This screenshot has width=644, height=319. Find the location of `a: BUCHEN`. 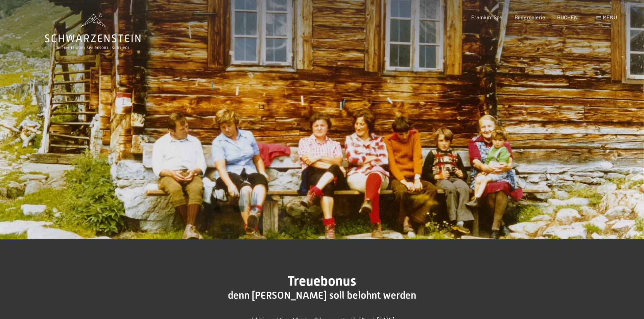

a: BUCHEN is located at coordinates (567, 17).